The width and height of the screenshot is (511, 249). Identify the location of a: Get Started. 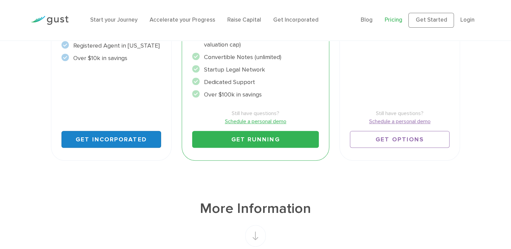
(431, 20).